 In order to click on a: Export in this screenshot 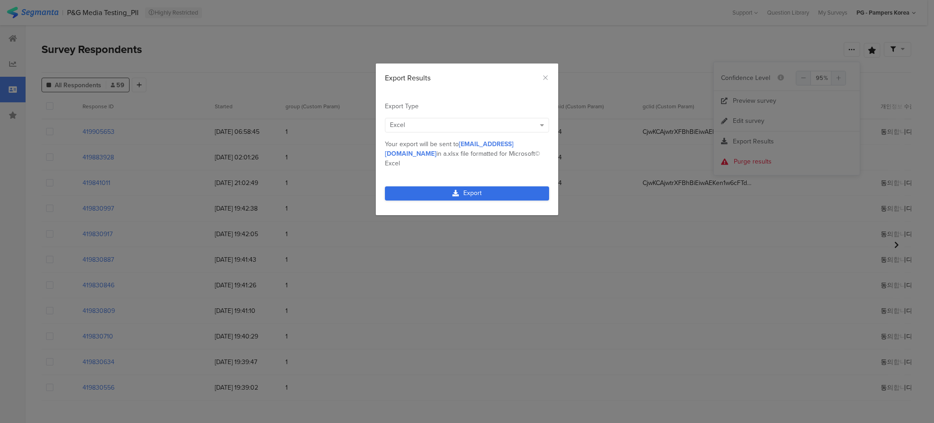, I will do `click(467, 193)`.